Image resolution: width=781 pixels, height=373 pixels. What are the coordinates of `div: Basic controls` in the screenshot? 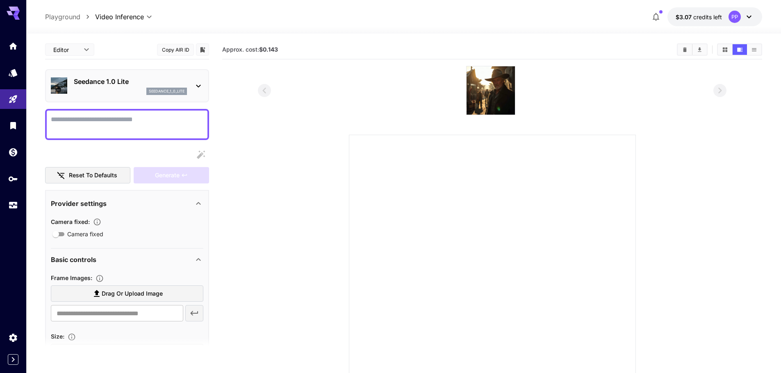 It's located at (127, 260).